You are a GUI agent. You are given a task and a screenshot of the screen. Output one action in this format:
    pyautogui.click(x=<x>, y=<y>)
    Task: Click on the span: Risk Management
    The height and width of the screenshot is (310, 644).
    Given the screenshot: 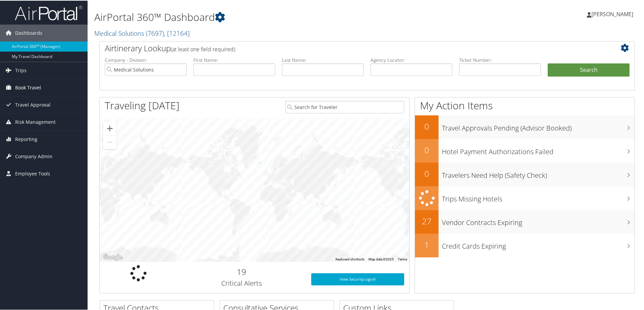 What is the action you would take?
    pyautogui.click(x=35, y=121)
    